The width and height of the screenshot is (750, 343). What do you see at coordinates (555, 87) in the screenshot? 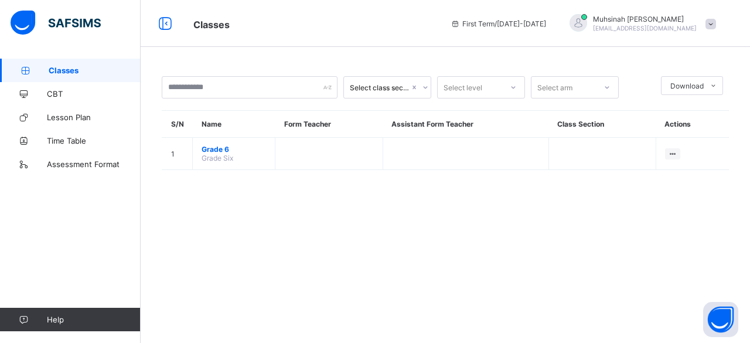
I see `div: Select arm` at bounding box center [555, 87].